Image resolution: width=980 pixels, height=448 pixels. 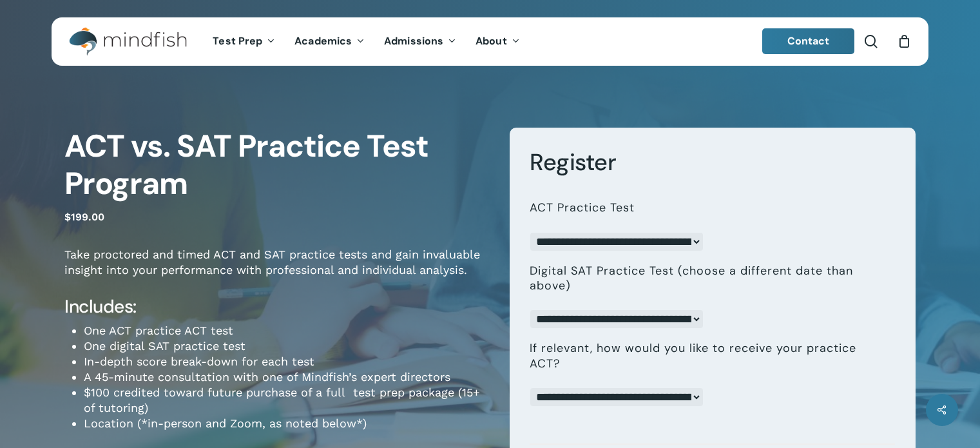 What do you see at coordinates (490, 41) in the screenshot?
I see `header: Main Menu` at bounding box center [490, 41].